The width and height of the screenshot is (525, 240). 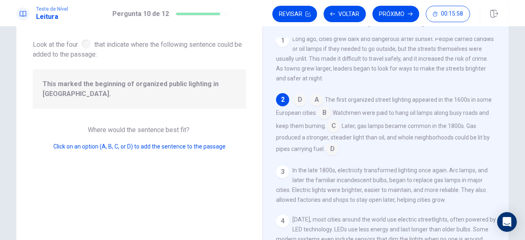 I want to click on span: Watchmen were paid to hang oil lamps along busy roads and keep them burning., so click(x=382, y=119).